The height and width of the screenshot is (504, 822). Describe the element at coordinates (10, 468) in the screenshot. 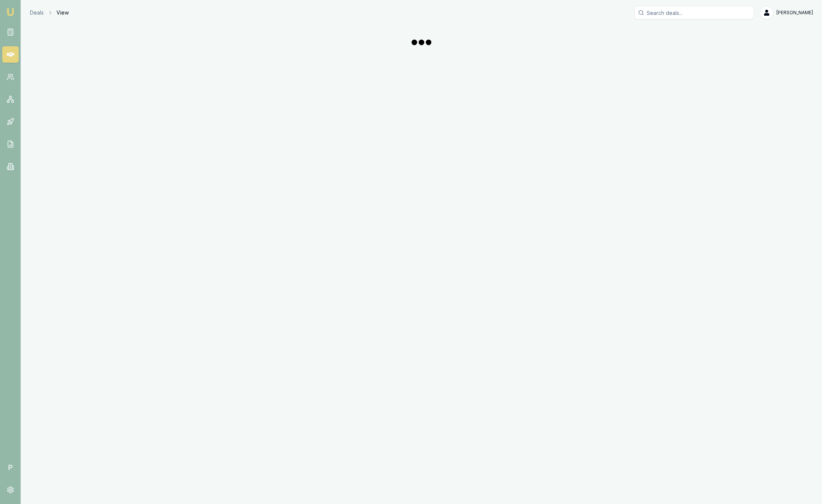

I see `span: P` at that location.